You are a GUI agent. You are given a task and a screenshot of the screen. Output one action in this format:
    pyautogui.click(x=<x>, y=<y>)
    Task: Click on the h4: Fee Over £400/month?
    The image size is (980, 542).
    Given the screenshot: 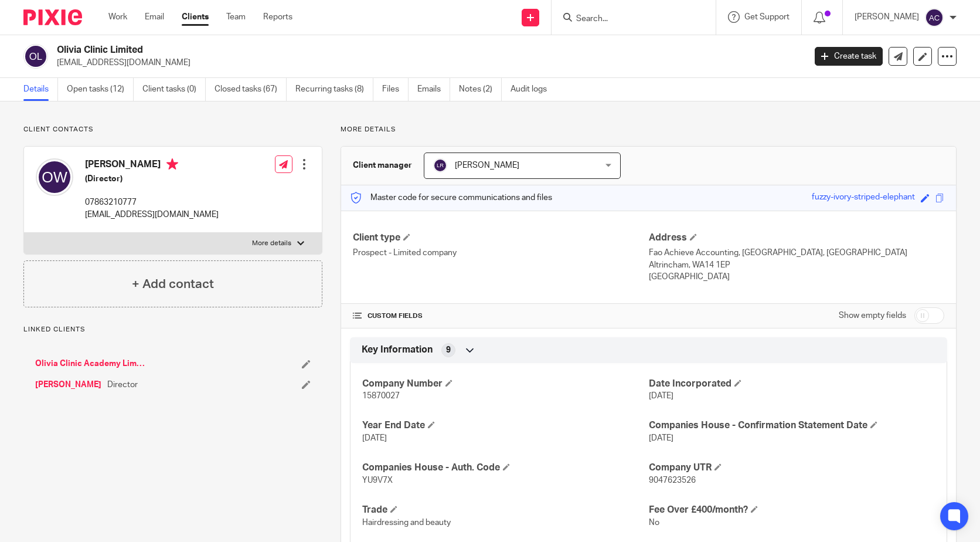 What is the action you would take?
    pyautogui.click(x=791, y=510)
    